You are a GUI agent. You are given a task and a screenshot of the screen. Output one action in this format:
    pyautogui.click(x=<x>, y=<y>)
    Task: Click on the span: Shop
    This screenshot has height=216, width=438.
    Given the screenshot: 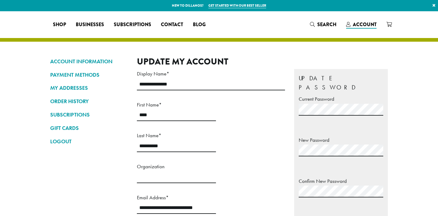 What is the action you would take?
    pyautogui.click(x=59, y=25)
    